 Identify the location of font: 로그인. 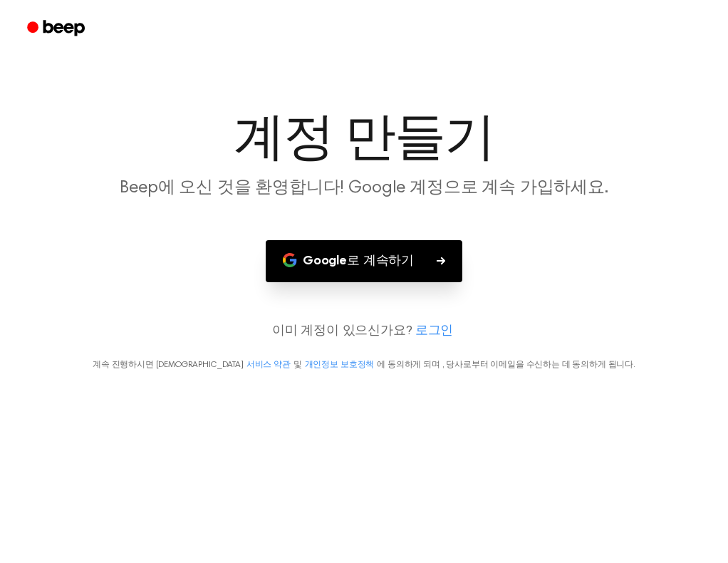
(434, 332).